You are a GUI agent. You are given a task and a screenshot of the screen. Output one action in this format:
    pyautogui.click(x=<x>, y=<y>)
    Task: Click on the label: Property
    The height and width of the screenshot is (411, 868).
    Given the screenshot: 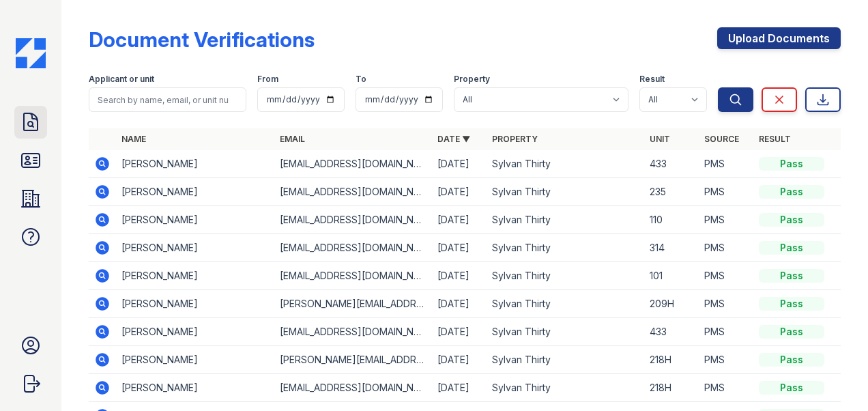 What is the action you would take?
    pyautogui.click(x=472, y=79)
    